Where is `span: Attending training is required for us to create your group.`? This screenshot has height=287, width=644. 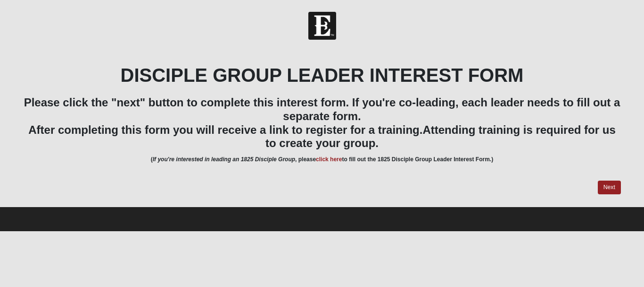
span: Attending training is required for us to create your group. is located at coordinates (441, 136).